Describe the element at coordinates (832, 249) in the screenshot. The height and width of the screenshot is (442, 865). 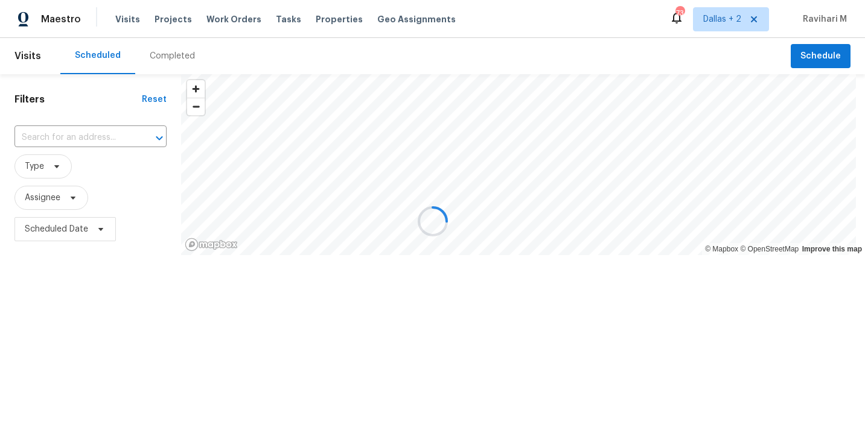
I see `a: Improve this map` at that location.